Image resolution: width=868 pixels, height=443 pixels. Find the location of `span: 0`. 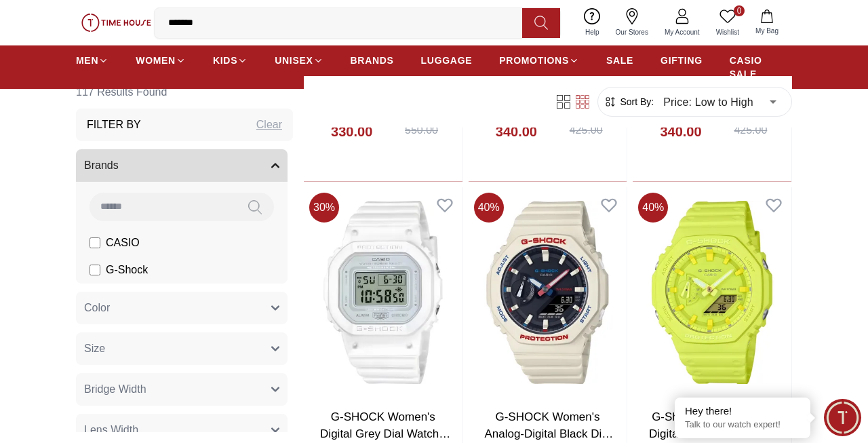

span: 0 is located at coordinates (739, 11).